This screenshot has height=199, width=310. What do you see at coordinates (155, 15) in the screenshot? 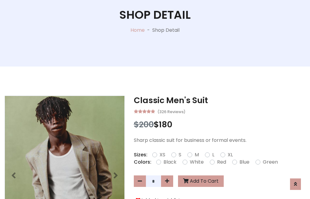
I see `h1: Shop Detail` at bounding box center [155, 15].